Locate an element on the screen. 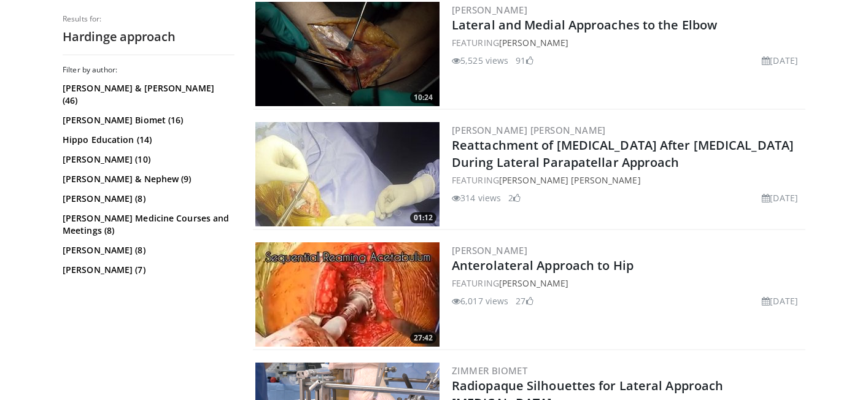 This screenshot has width=868, height=400. a: Hippo Education (14) is located at coordinates (147, 140).